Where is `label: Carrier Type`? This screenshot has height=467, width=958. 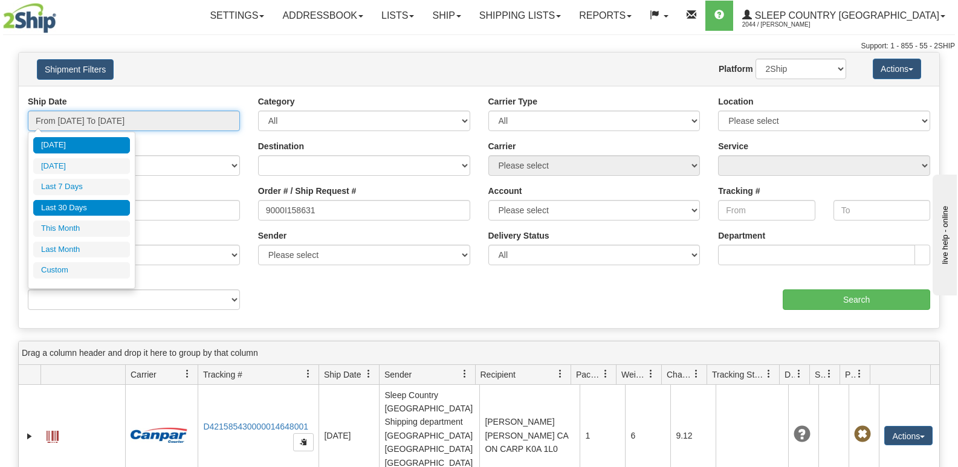
label: Carrier Type is located at coordinates (513, 102).